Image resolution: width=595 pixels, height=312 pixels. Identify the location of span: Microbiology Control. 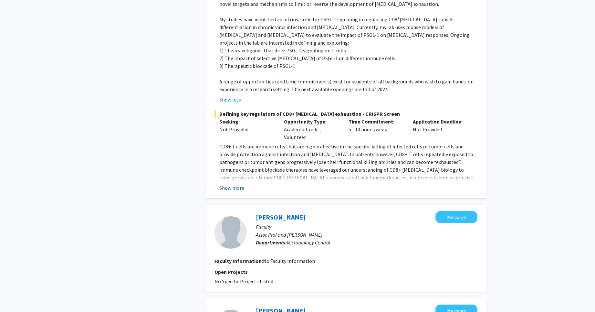
(309, 242).